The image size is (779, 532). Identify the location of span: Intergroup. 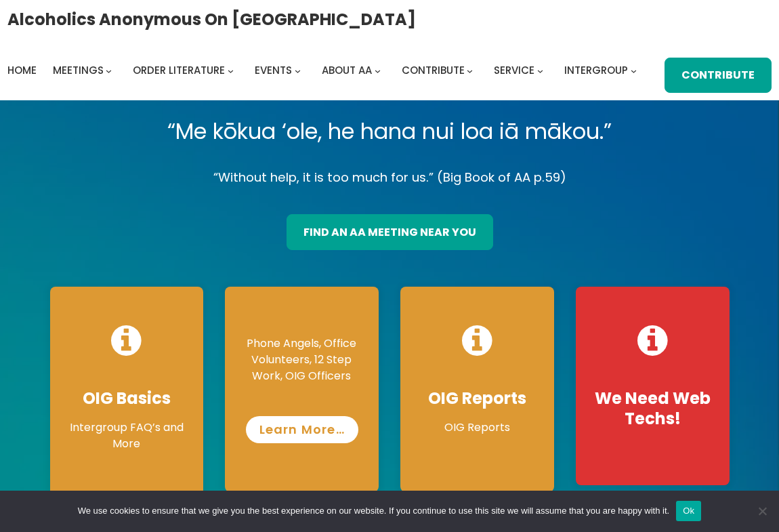
(596, 69).